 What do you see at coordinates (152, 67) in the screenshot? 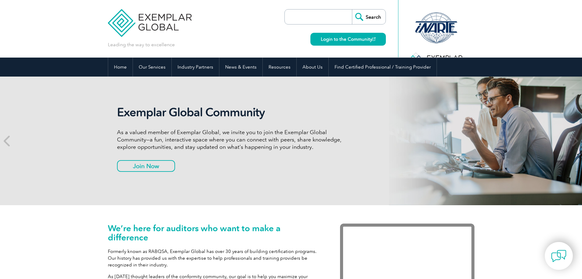
I see `a: Our Services` at bounding box center [152, 67].